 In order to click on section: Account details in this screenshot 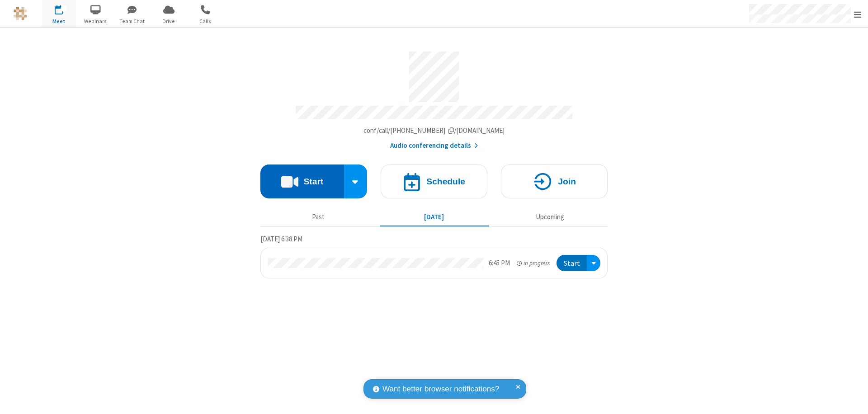, I will do `click(434, 98)`.